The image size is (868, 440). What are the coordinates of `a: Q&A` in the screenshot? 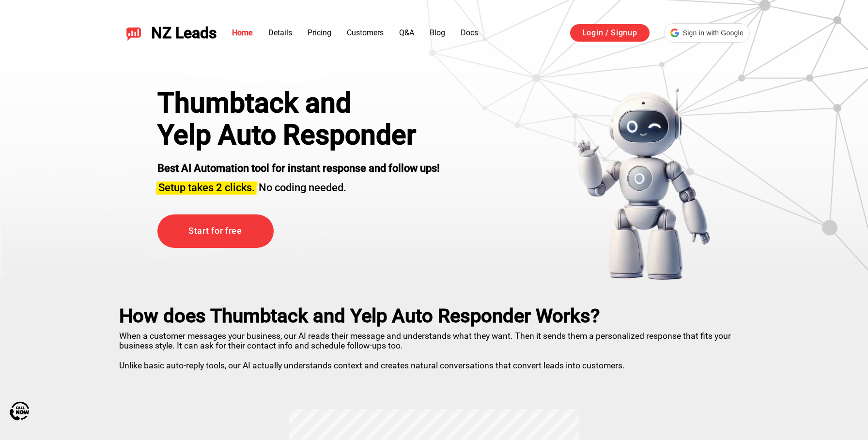 It's located at (407, 32).